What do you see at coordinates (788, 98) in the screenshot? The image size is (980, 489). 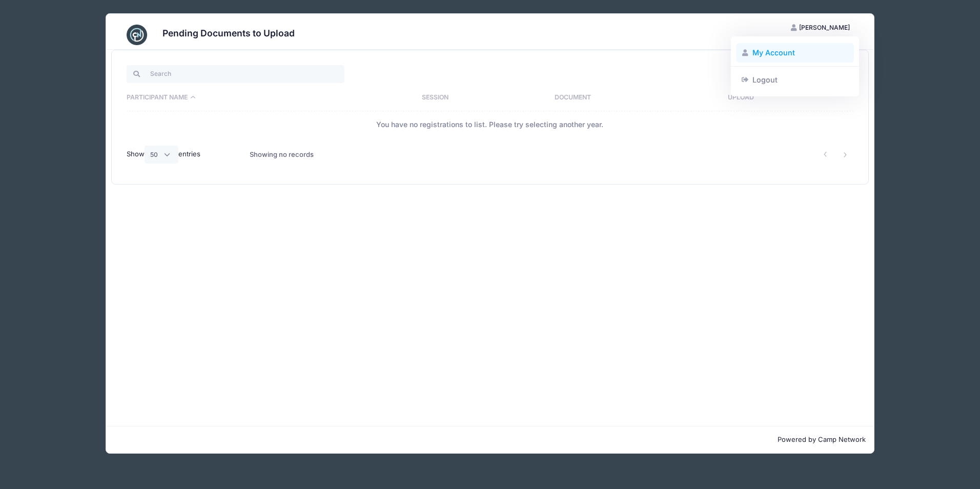 I see `th: Upload: activate to sort column ascending` at bounding box center [788, 98].